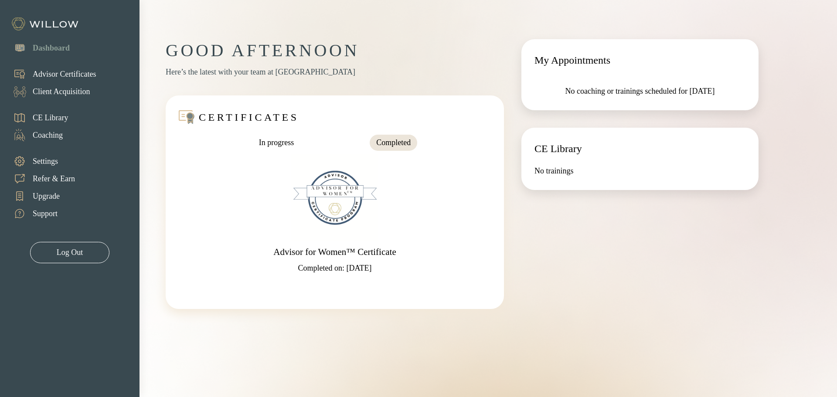  Describe the element at coordinates (249, 117) in the screenshot. I see `div: CERTIFICATES` at that location.